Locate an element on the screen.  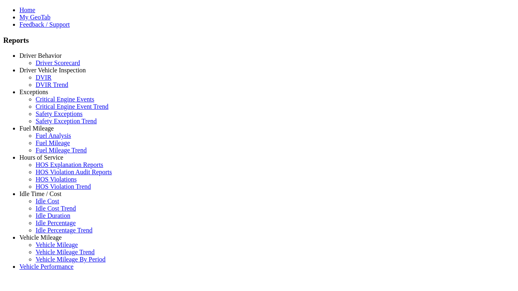
a: HOS Violation Trend is located at coordinates (63, 186).